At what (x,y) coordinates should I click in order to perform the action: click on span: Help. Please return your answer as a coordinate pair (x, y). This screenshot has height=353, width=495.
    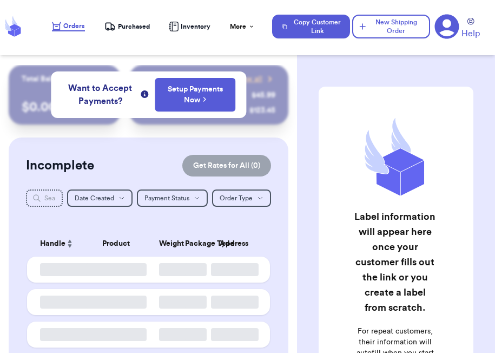
    Looking at the image, I should click on (471, 34).